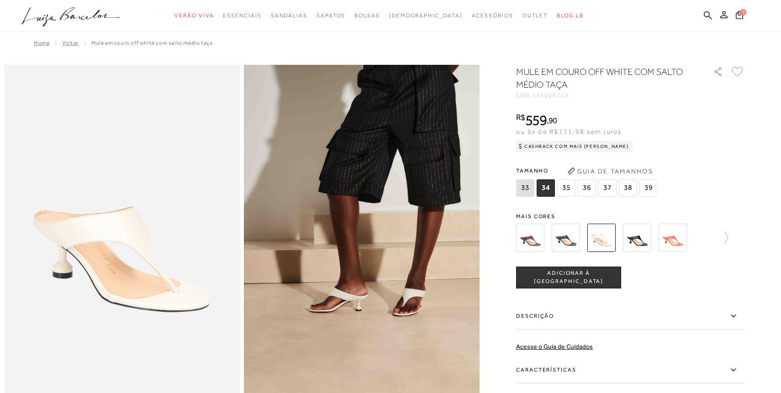  Describe the element at coordinates (242, 16) in the screenshot. I see `span: Essenciais` at that location.